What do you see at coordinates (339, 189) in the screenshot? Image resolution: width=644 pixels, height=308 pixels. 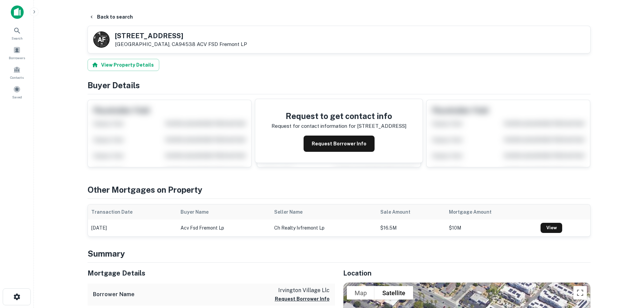 I see `h4: Other Mortgages on Property` at bounding box center [339, 189].